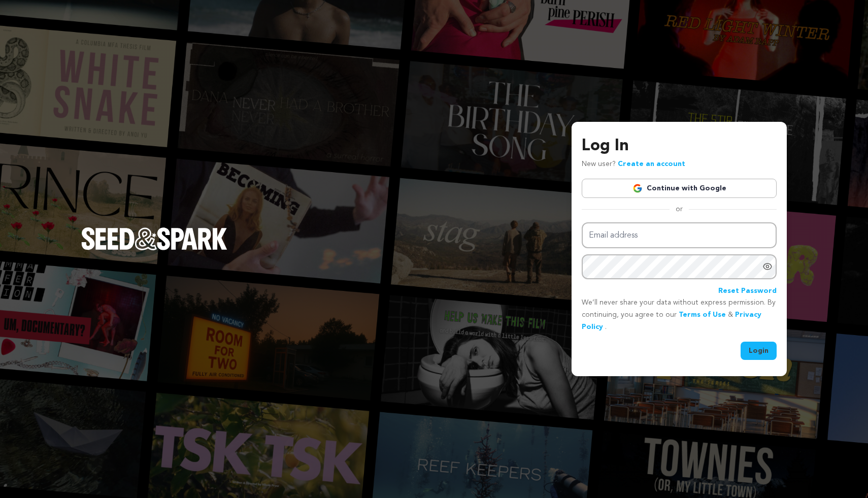 This screenshot has width=868, height=498. I want to click on a: Seed&Spark Homepage, so click(154, 249).